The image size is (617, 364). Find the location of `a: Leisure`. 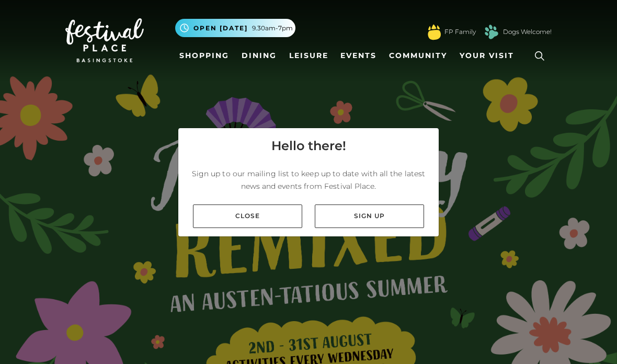

a: Leisure is located at coordinates (309, 55).